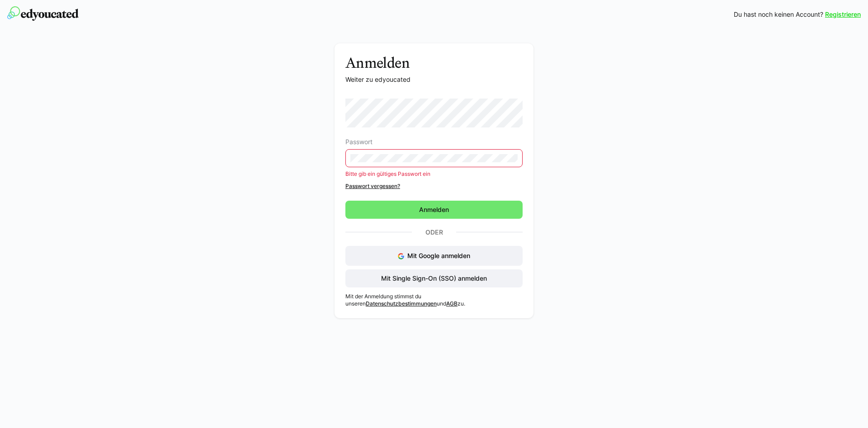 This screenshot has width=868, height=428. Describe the element at coordinates (452, 303) in the screenshot. I see `a: AGB` at that location.